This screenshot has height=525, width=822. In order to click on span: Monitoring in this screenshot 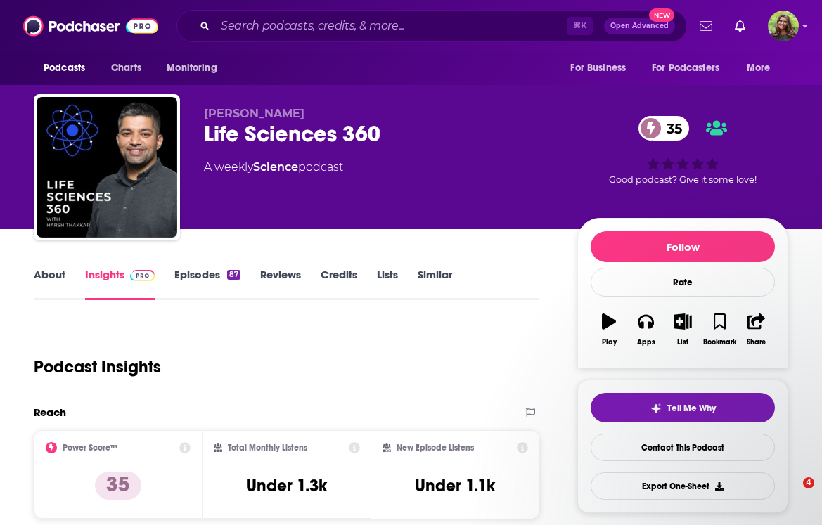, I will do `click(191, 68)`.